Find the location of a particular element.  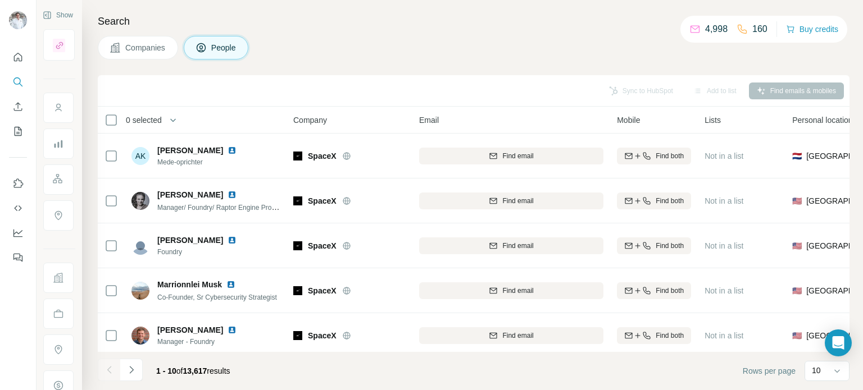

h4: Search is located at coordinates (473, 21).